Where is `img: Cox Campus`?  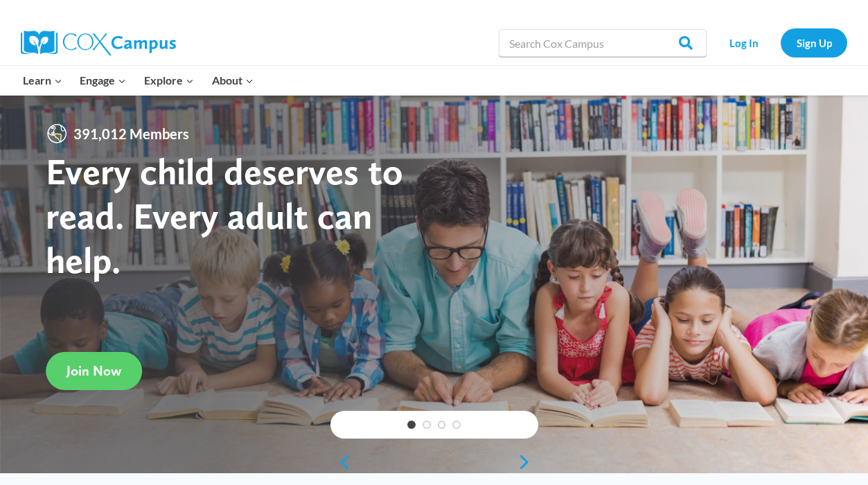 img: Cox Campus is located at coordinates (98, 43).